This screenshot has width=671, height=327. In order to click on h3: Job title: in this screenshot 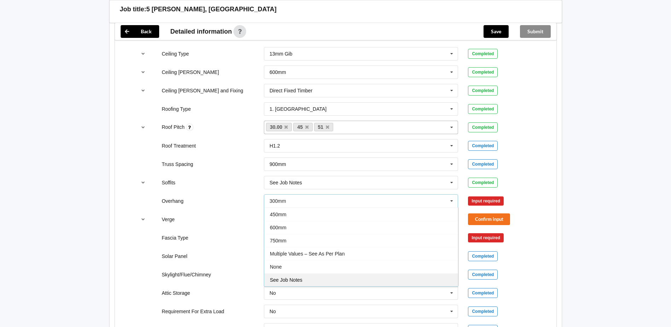, I will do `click(133, 9)`.